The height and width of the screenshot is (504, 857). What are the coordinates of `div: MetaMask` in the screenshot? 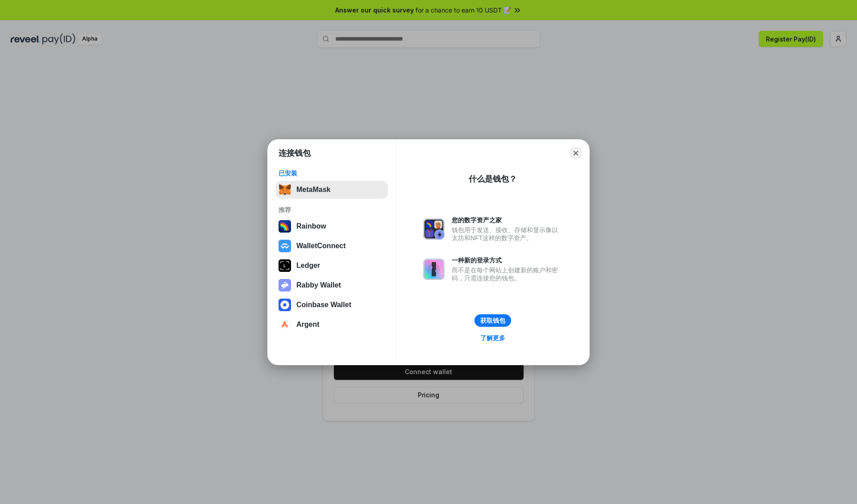 It's located at (313, 189).